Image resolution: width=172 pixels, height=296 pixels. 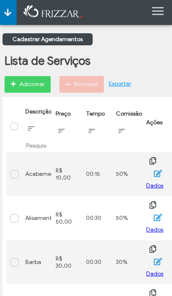 I want to click on th: Tempo: activate to sort column ascending, so click(x=97, y=127).